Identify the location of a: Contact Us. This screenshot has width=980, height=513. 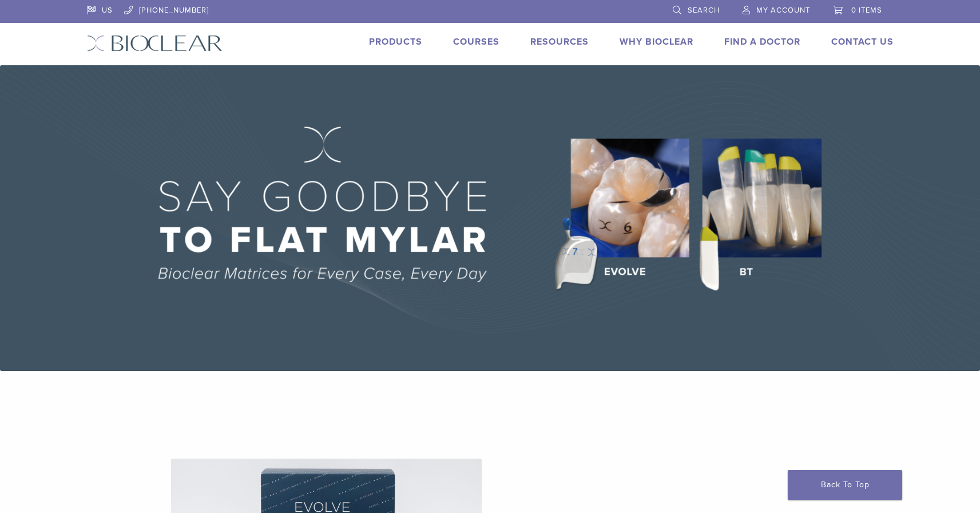
(862, 42).